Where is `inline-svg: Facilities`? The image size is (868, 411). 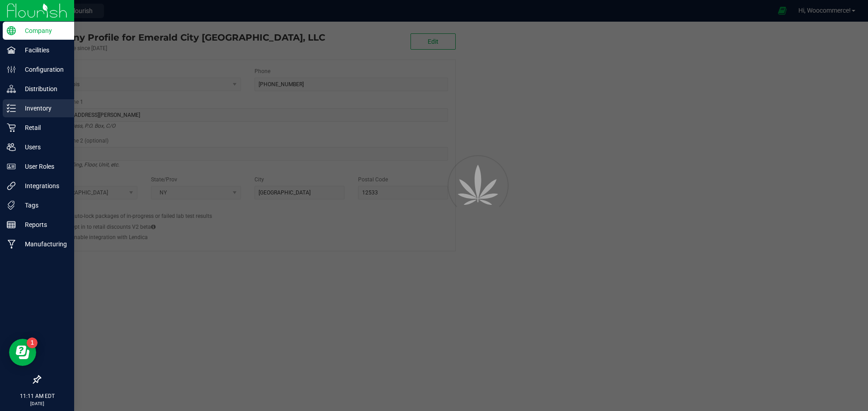
inline-svg: Facilities is located at coordinates (12, 50).